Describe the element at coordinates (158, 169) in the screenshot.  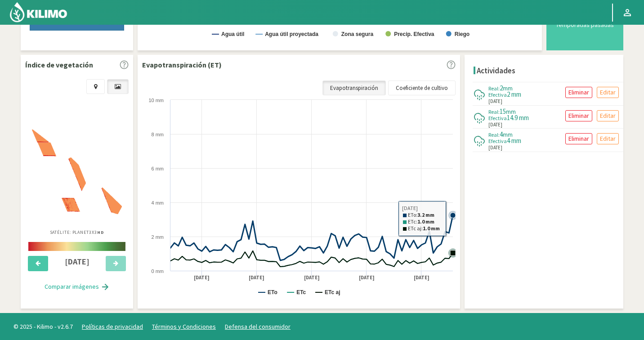
I see `text: 6 mm` at that location.